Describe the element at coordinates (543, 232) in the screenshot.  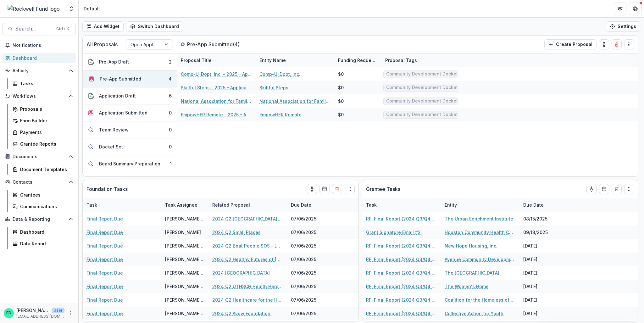
I see `div: 09/13/2025` at that location.